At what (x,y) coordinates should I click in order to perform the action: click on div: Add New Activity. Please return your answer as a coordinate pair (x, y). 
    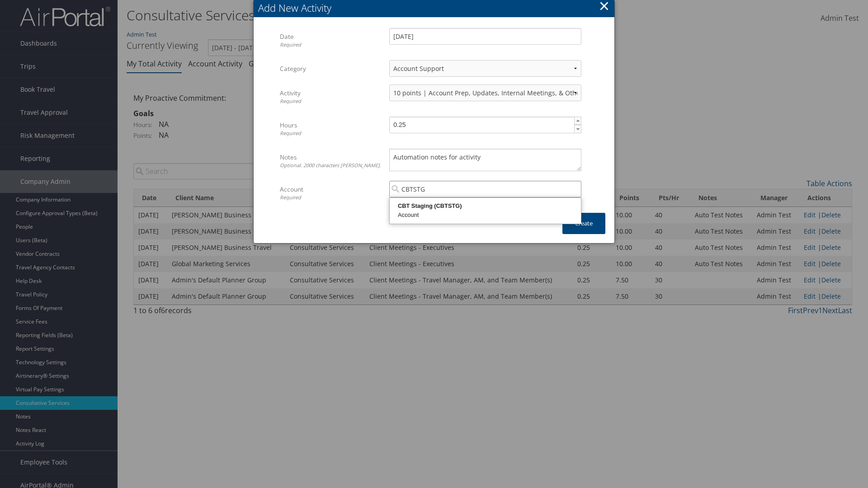
    Looking at the image, I should click on (436, 8).